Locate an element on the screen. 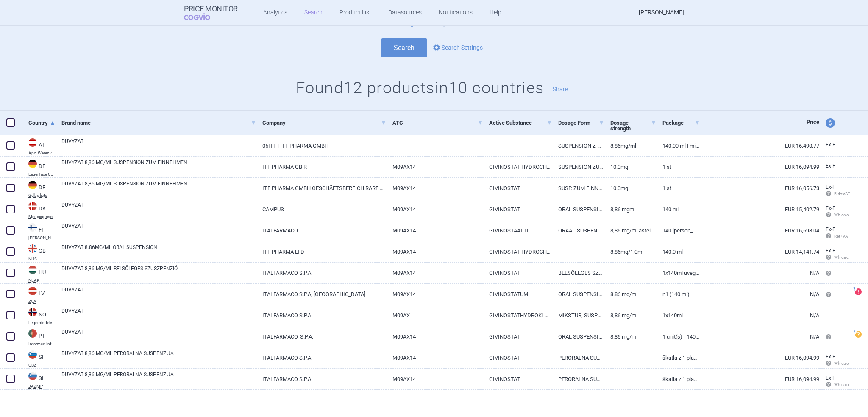  a: DUVYZAT 8.86MG/ML ORAL SUSPENSION is located at coordinates (158, 251).